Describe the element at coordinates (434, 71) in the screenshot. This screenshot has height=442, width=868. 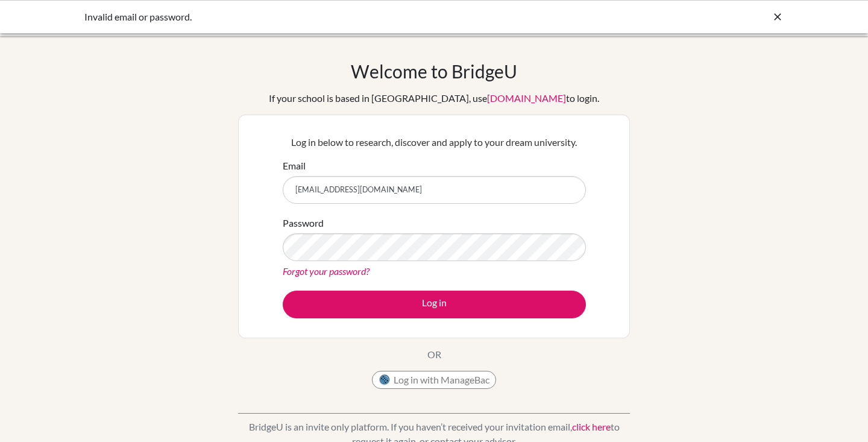
I see `h1: Welcome to BridgeU` at that location.